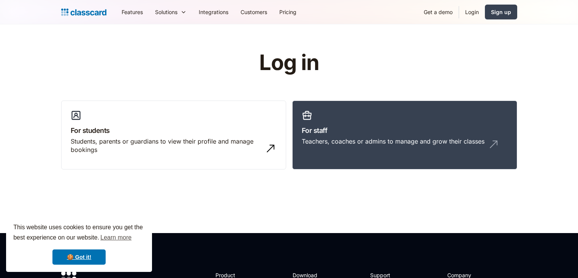  What do you see at coordinates (501, 12) in the screenshot?
I see `div: Sign up` at bounding box center [501, 12].